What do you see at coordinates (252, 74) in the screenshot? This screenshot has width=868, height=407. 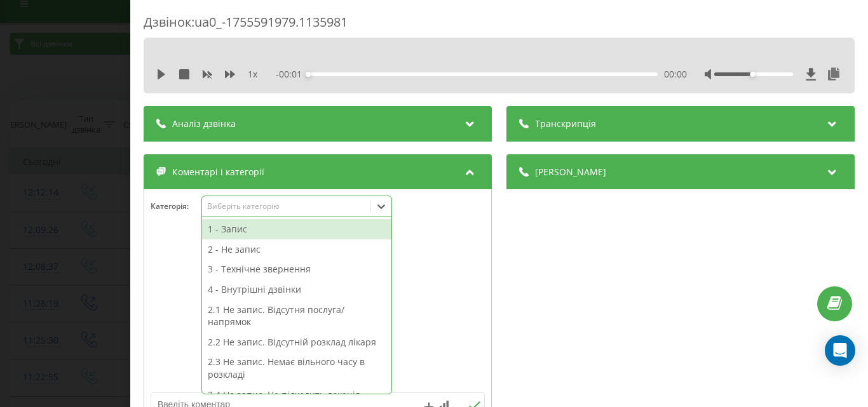 I see `span: 1 x` at bounding box center [252, 74].